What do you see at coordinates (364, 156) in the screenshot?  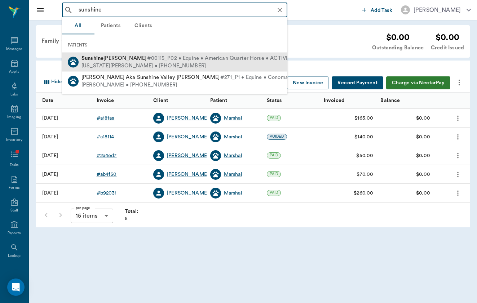 I see `div: $50.00` at bounding box center [364, 156].